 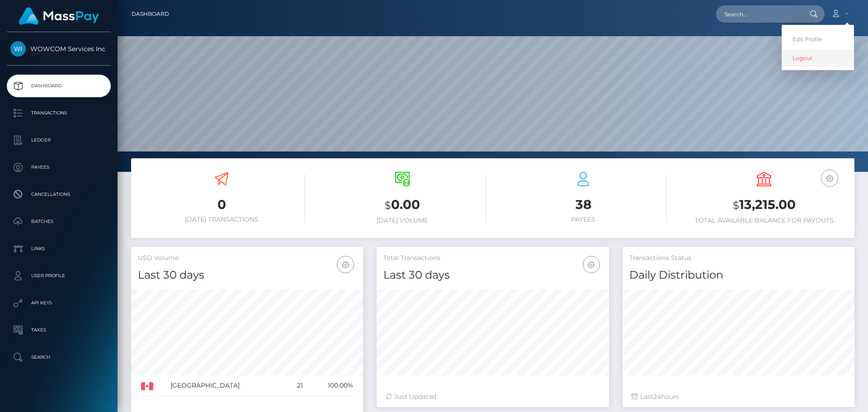 I want to click on p: Batches, so click(x=59, y=222).